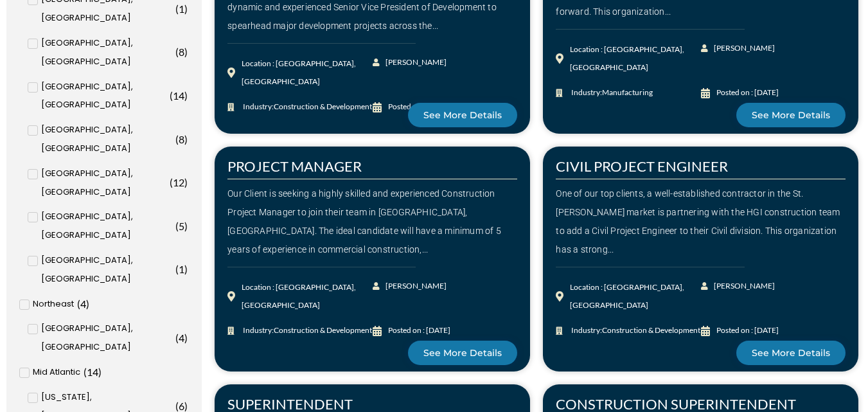  Describe the element at coordinates (628, 93) in the screenshot. I see `a: Industry:Manufacturing` at that location.